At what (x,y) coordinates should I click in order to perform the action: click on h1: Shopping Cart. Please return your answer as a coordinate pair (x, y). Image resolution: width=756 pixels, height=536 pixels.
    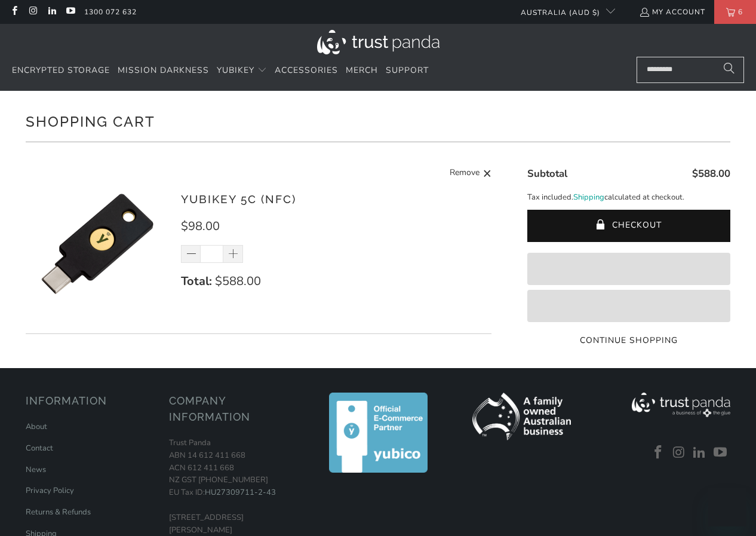
    Looking at the image, I should click on (378, 120).